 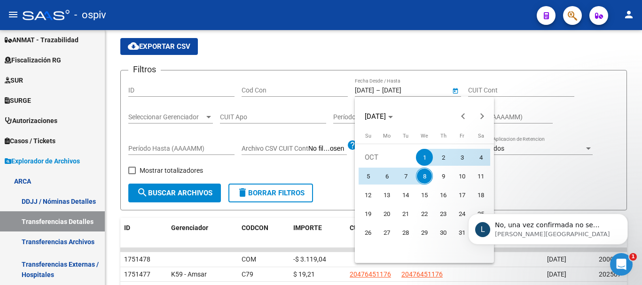 What do you see at coordinates (379, 117) in the screenshot?
I see `button: Choose month and year` at bounding box center [379, 117].